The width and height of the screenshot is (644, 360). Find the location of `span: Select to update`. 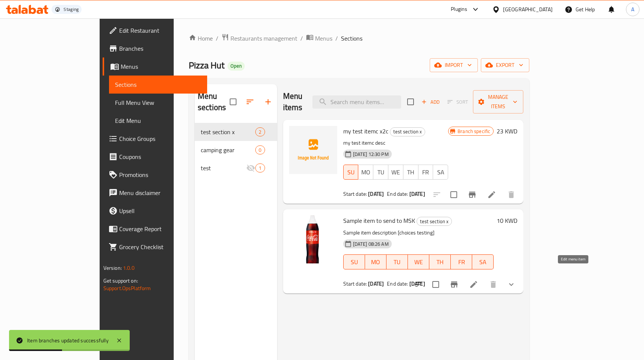

span: Select to update is located at coordinates (454, 195).